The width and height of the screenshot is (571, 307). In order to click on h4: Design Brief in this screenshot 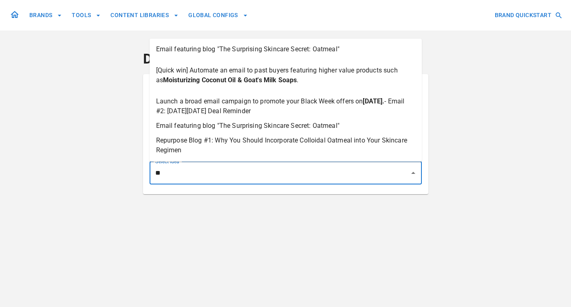, I will do `click(286, 59)`.